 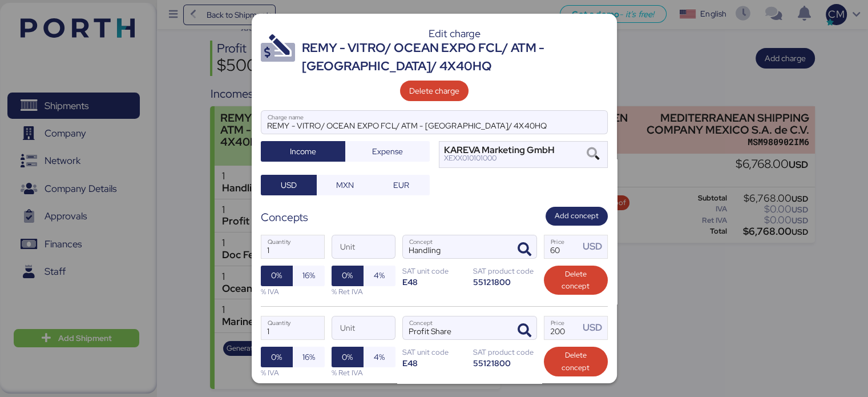 I want to click on span: Expense, so click(x=388, y=151).